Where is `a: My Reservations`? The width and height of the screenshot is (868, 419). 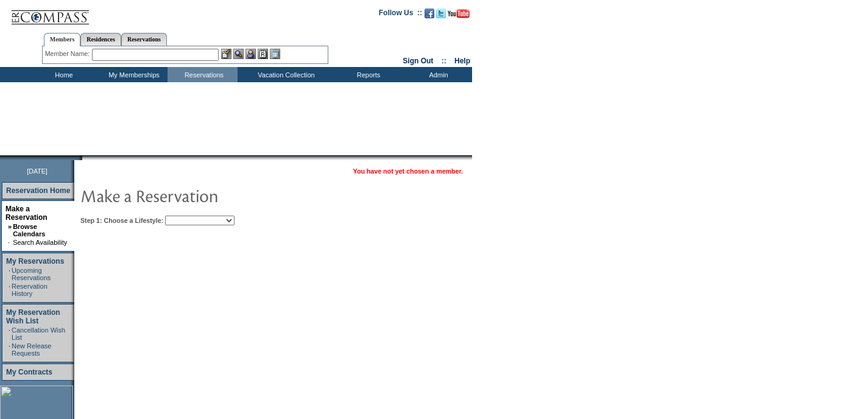
a: My Reservations is located at coordinates (34, 261).